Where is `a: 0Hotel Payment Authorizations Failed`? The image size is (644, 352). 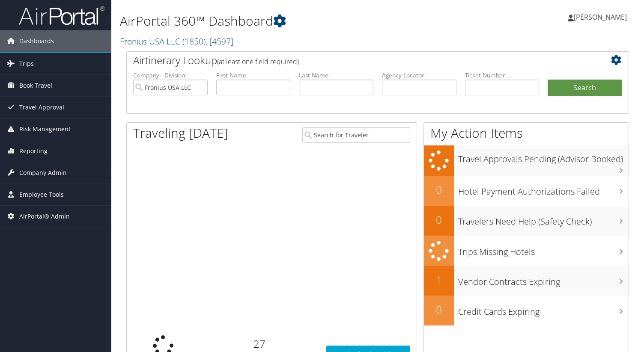
a: 0Hotel Payment Authorizations Failed is located at coordinates (526, 191).